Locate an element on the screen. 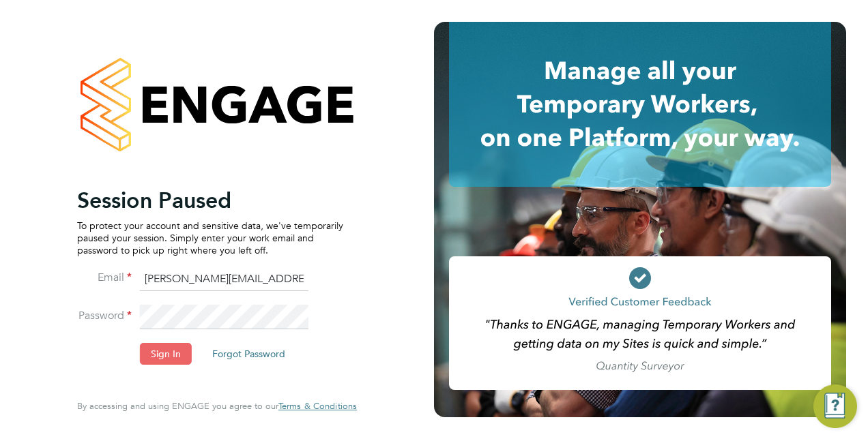 This screenshot has height=439, width=868. label: Password is located at coordinates (104, 316).